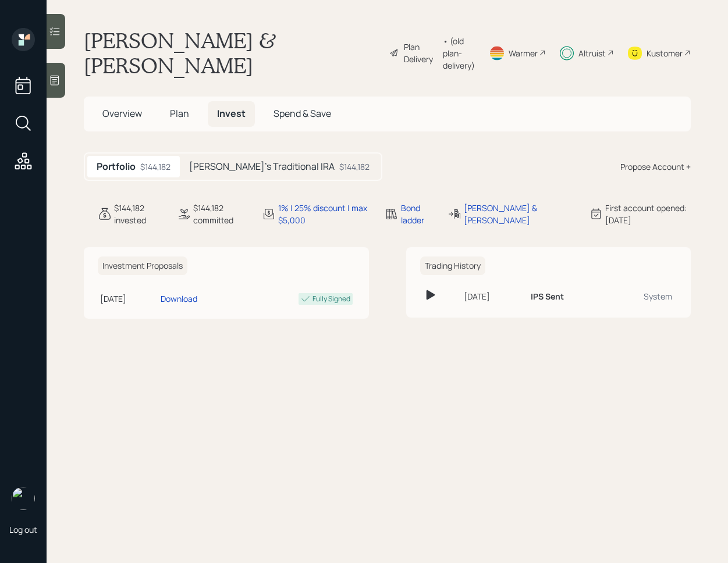 Image resolution: width=728 pixels, height=563 pixels. Describe the element at coordinates (592, 53) in the screenshot. I see `div: Altruist` at that location.